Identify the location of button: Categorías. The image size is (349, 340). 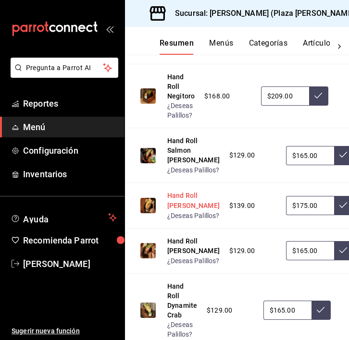
(268, 47).